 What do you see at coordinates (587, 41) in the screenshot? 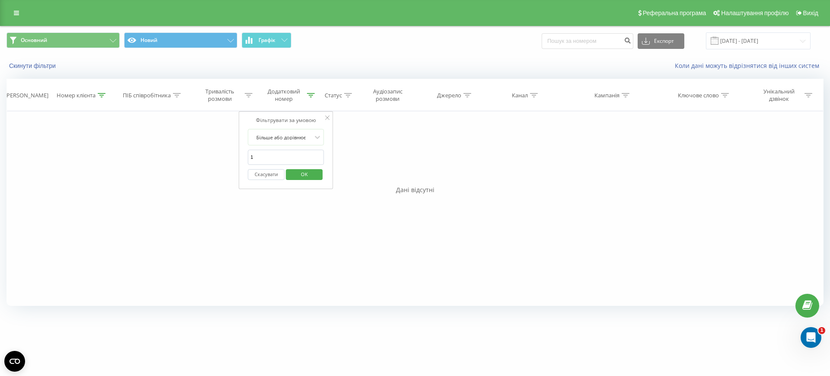
I see `input: Пошук за номером` at bounding box center [587, 41].